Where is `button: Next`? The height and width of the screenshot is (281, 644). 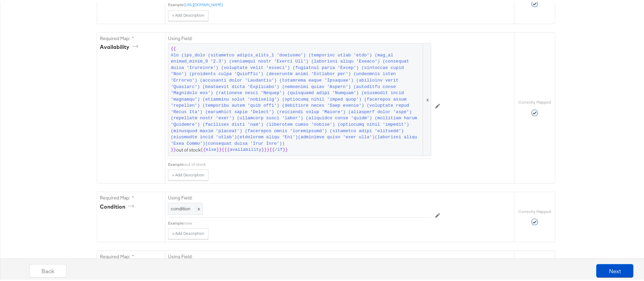
button: Next is located at coordinates (615, 269).